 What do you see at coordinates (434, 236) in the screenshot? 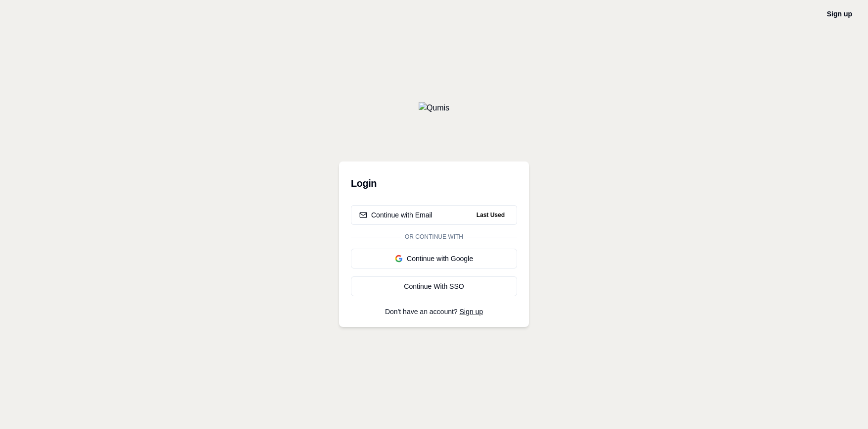
I see `span: Or continue with` at bounding box center [434, 236].